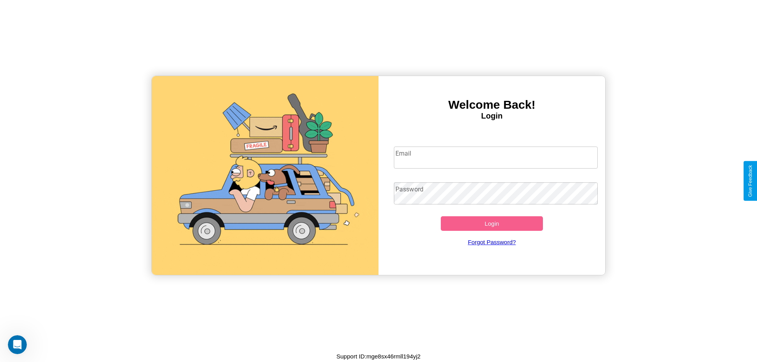  I want to click on img: gif, so click(265, 176).